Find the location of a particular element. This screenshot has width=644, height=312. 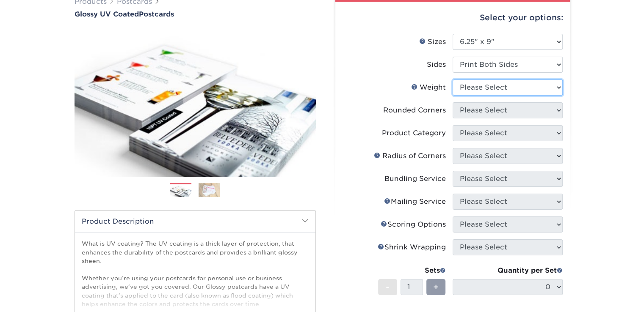

div: Scoring Options is located at coordinates (413, 225).